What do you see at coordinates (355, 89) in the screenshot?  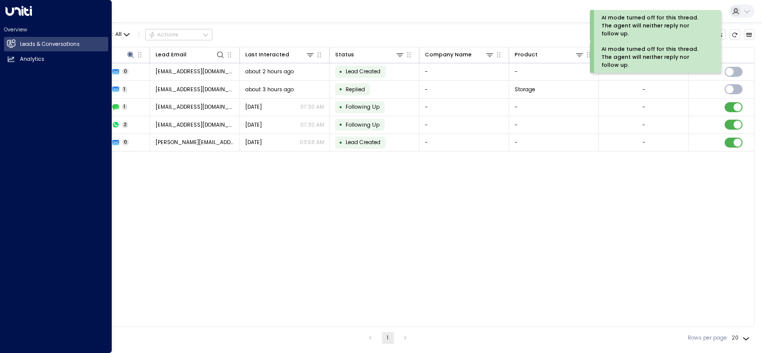 I see `span: Replied` at bounding box center [355, 89].